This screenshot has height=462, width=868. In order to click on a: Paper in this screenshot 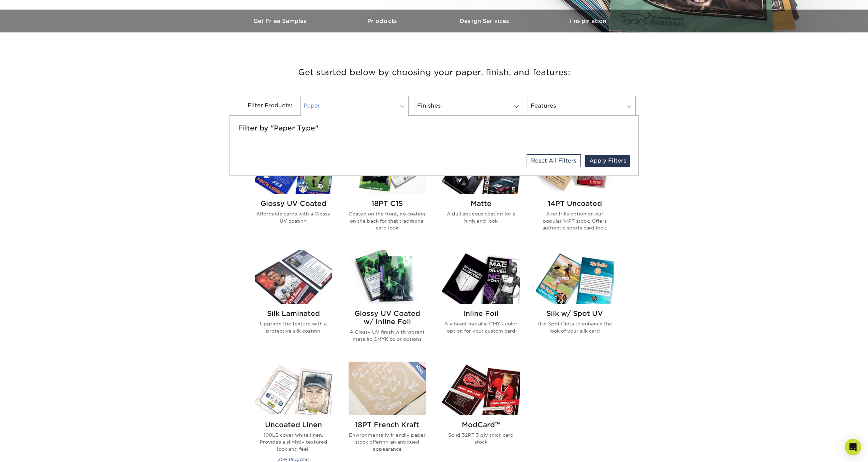, I will do `click(354, 106)`.